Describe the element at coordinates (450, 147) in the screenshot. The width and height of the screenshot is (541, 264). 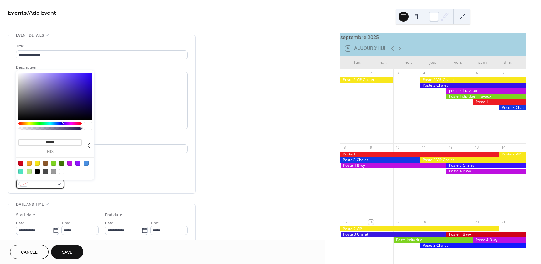
I see `div: 12` at that location.